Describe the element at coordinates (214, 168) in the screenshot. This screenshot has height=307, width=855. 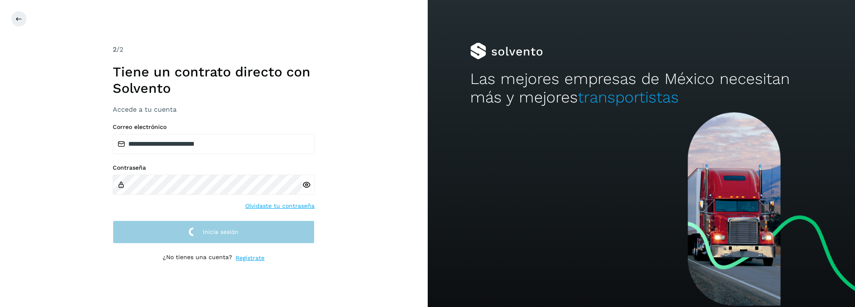
I see `label: Contraseña` at that location.